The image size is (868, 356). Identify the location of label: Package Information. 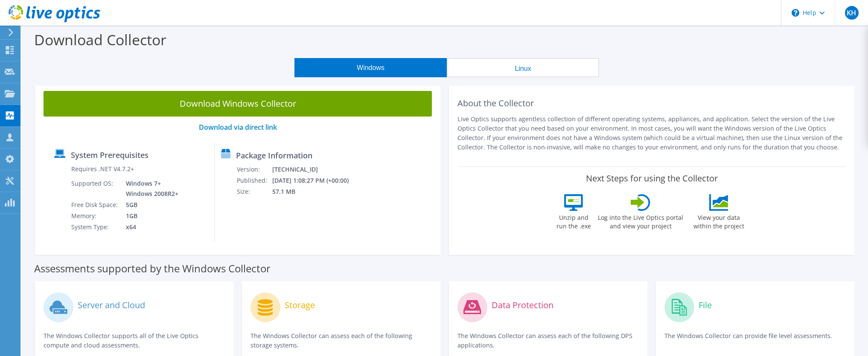
(274, 156).